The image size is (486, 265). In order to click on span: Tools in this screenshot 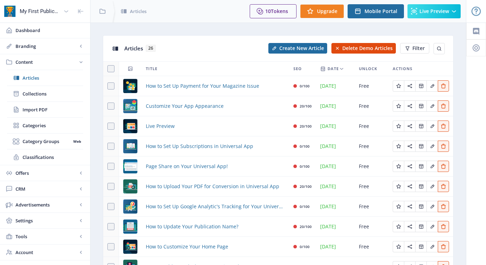, I will do `click(46, 236)`.